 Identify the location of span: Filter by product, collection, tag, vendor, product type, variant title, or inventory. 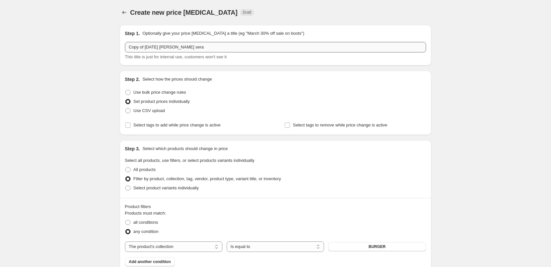
(207, 179).